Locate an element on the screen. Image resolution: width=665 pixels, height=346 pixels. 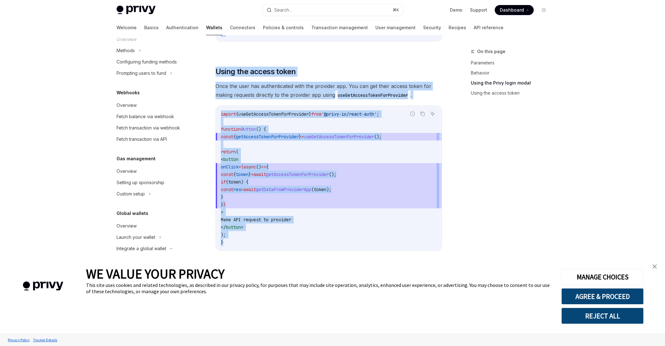
a: Recipes is located at coordinates (457, 28).